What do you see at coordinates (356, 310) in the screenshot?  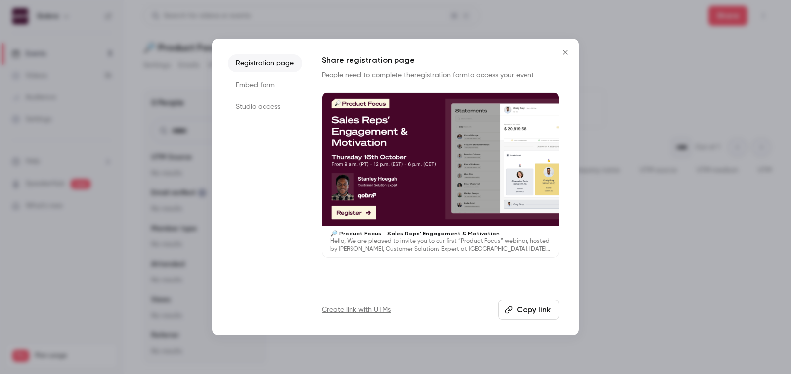 I see `a: Create link with UTMs` at bounding box center [356, 310].